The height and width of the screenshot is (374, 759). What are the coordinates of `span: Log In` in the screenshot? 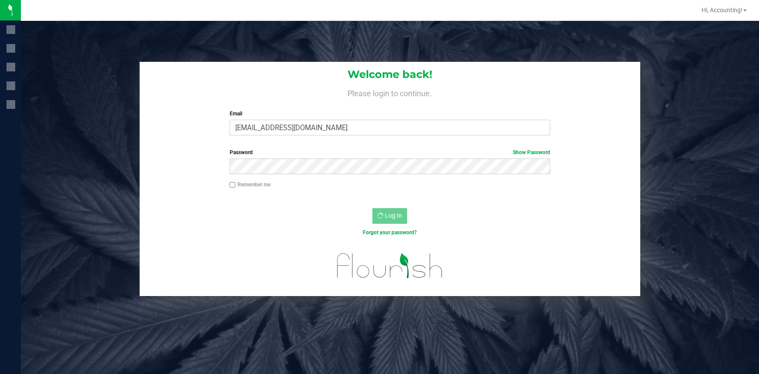 It's located at (393, 215).